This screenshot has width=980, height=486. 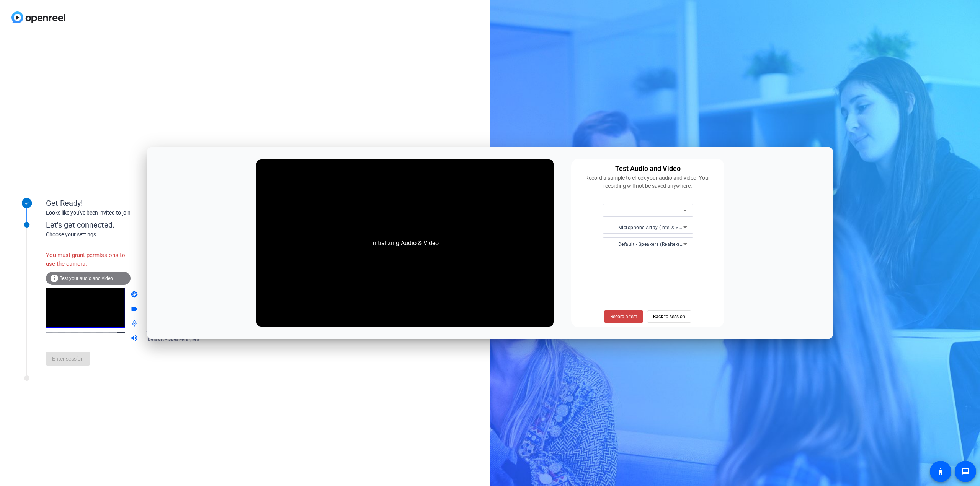 I want to click on div: Record a sample to check your audio and video. Your recording will not be saved anywhere., so click(x=648, y=182).